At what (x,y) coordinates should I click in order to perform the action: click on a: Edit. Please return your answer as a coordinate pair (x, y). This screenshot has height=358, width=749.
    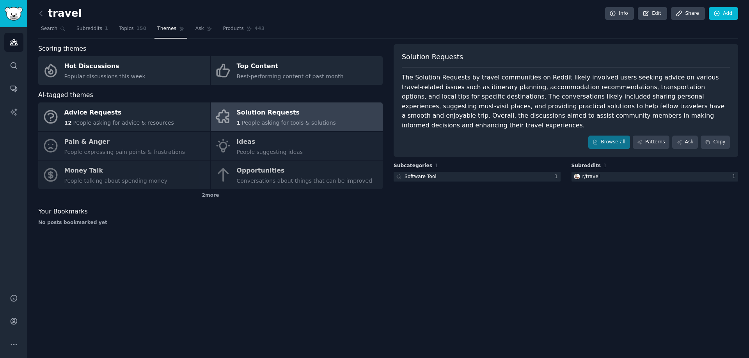
    Looking at the image, I should click on (652, 14).